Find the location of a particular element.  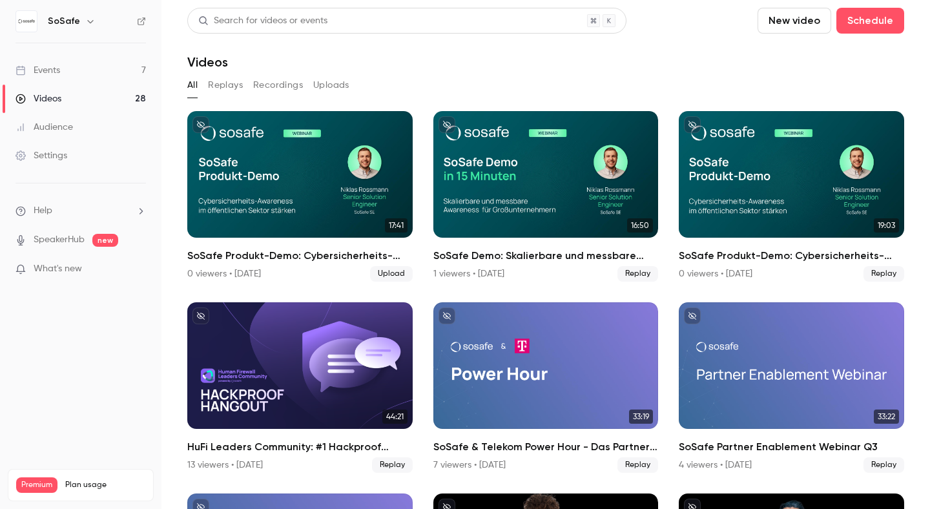

section: Videos is located at coordinates (546, 254).